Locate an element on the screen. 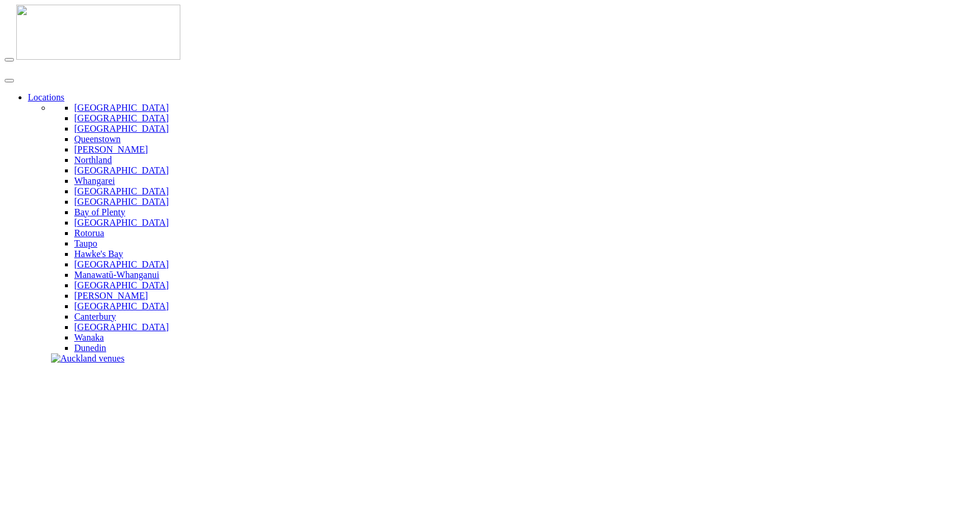  a: Bay of Plenty is located at coordinates (100, 212).